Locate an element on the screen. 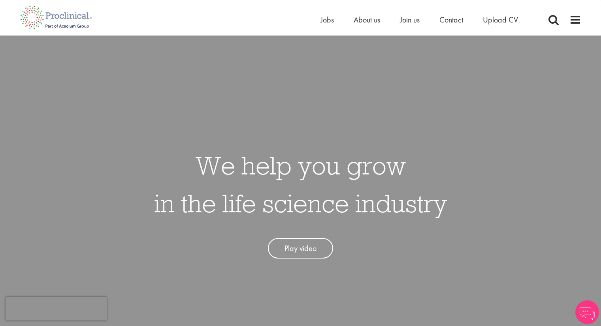 The image size is (601, 326). span: About us is located at coordinates (367, 20).